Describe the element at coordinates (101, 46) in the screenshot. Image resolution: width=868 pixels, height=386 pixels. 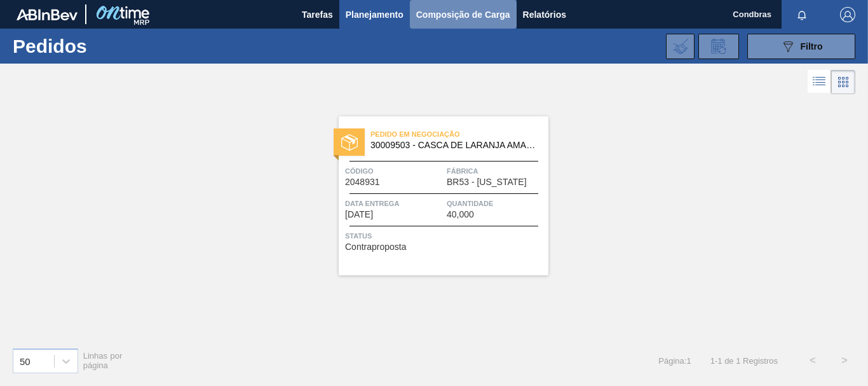
I see `h1: Pedidos` at that location.